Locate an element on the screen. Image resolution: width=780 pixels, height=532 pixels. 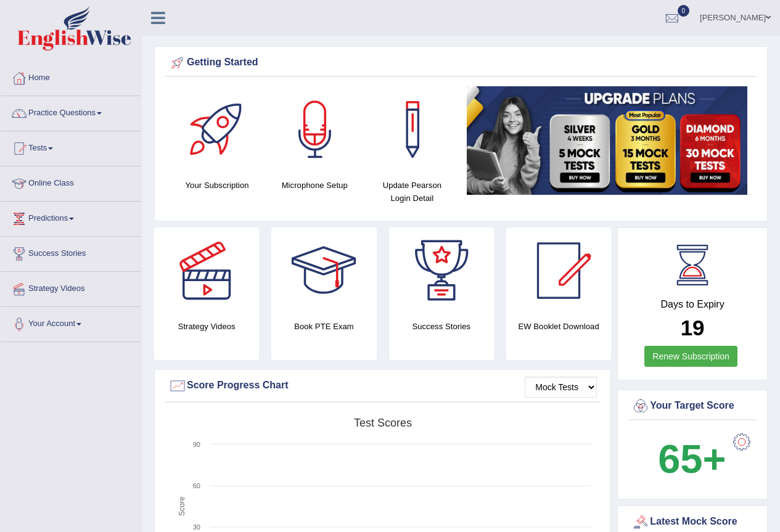
div: Getting Started is located at coordinates (461, 62).